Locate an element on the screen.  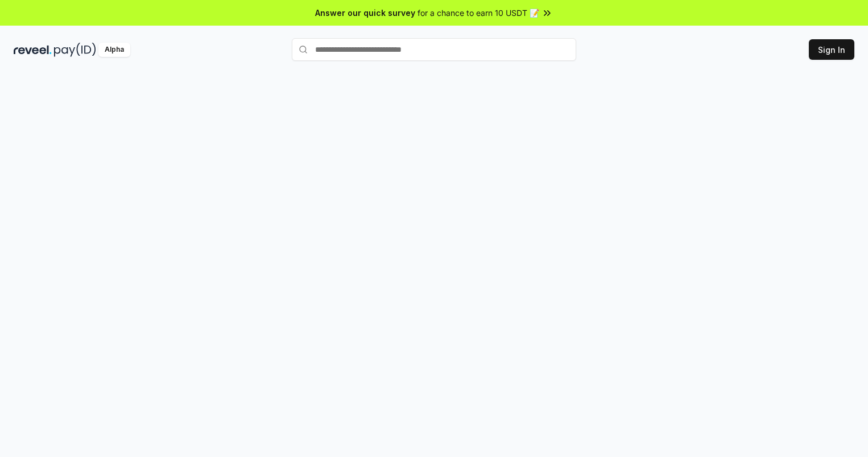
img: reveel_dark is located at coordinates (33, 50).